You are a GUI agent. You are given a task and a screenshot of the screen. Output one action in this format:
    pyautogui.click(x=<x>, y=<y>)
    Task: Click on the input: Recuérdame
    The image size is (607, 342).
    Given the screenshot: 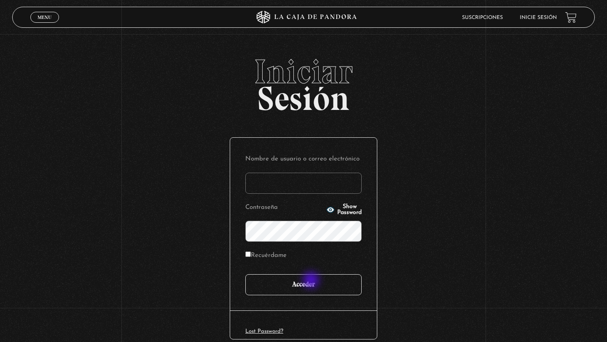 What is the action you would take?
    pyautogui.click(x=248, y=254)
    